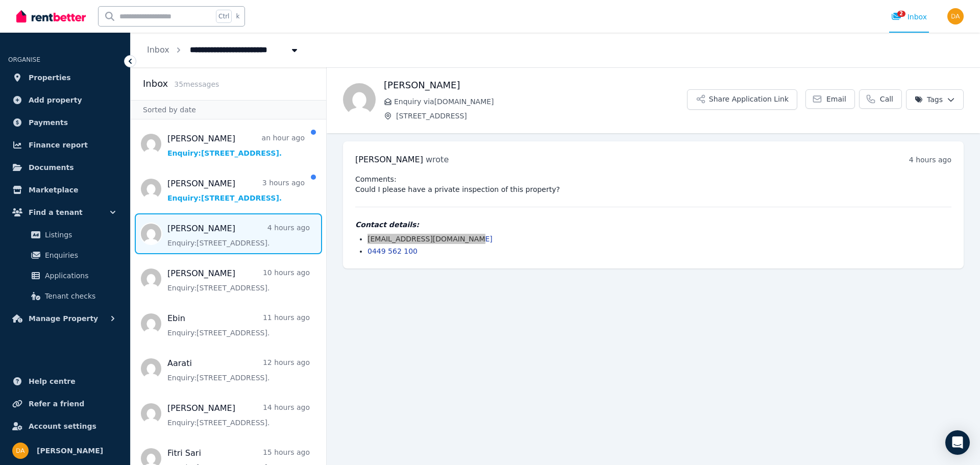 The height and width of the screenshot is (465, 980). Describe the element at coordinates (53, 190) in the screenshot. I see `span: Marketplace` at that location.